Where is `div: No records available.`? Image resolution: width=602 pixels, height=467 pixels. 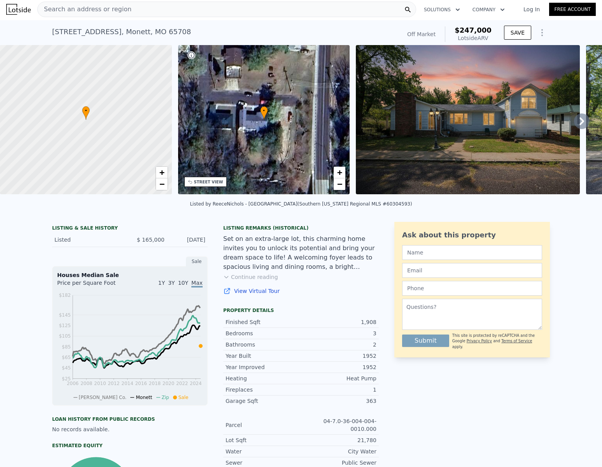 div: No records available. is located at coordinates (130, 429).